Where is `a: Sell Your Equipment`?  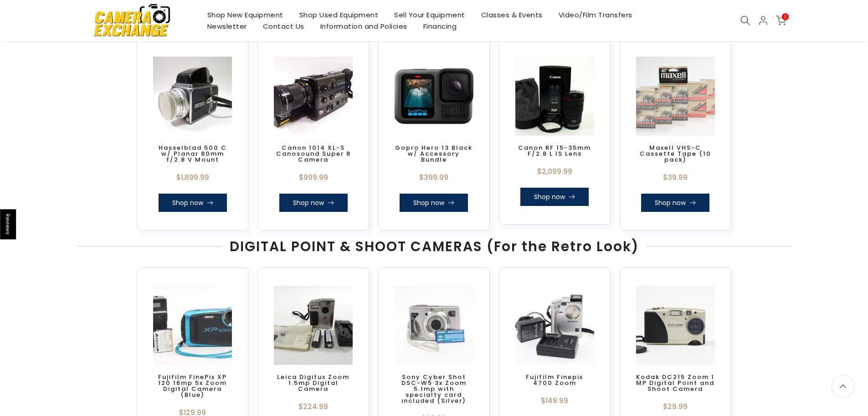 a: Sell Your Equipment is located at coordinates (430, 15).